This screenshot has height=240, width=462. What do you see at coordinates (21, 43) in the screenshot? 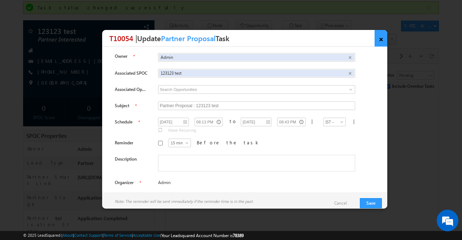
I see `img: d_60004797649_company_0_60004797649` at bounding box center [21, 43].